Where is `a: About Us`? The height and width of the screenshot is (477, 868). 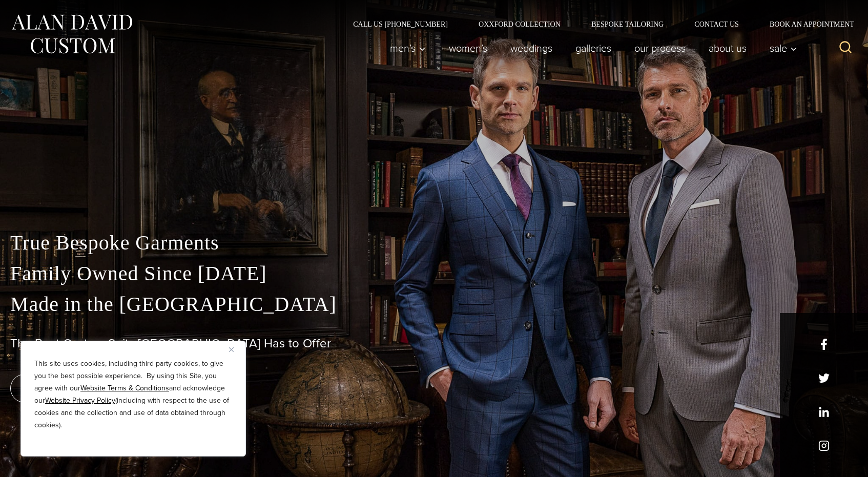 a: About Us is located at coordinates (727, 48).